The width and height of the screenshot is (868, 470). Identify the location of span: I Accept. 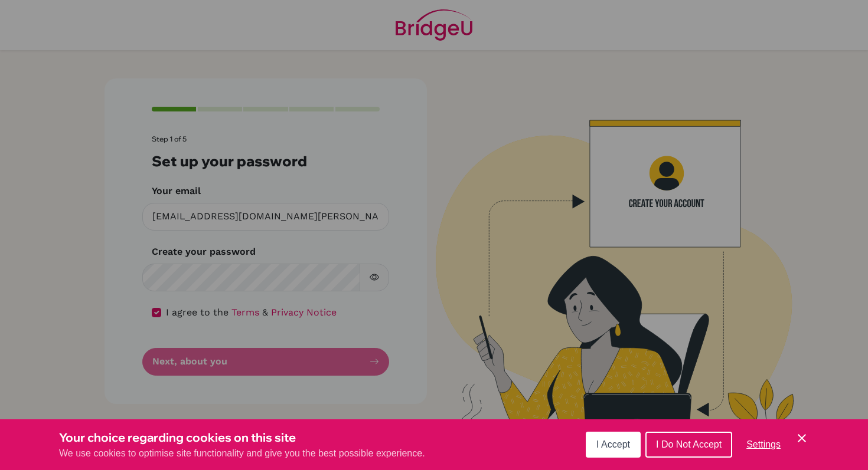
(613, 444).